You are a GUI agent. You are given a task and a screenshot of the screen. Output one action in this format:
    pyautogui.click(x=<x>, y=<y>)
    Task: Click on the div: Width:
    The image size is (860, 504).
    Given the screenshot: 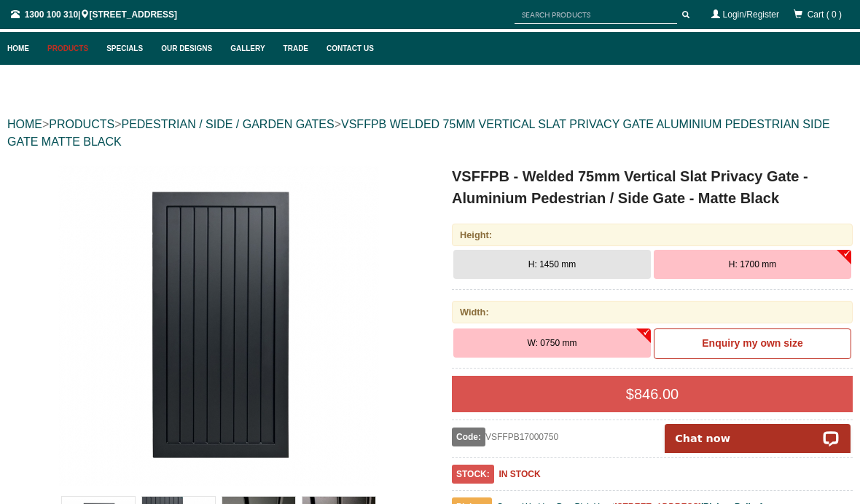 What is the action you would take?
    pyautogui.click(x=652, y=311)
    